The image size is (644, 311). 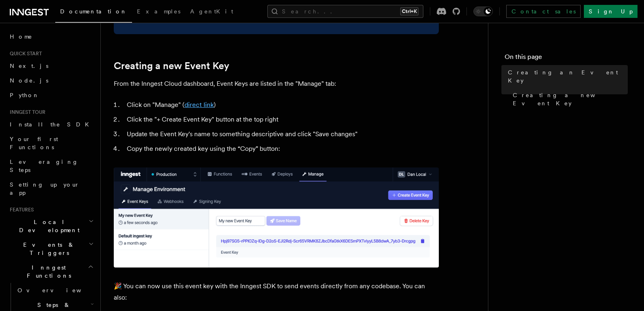 I want to click on li: Copy the newly created key using the “Copy” button:, so click(x=281, y=149).